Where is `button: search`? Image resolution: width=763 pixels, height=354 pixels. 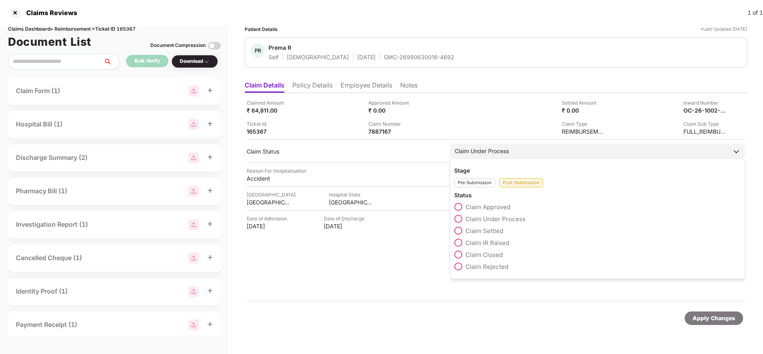
button: search is located at coordinates (111, 62).